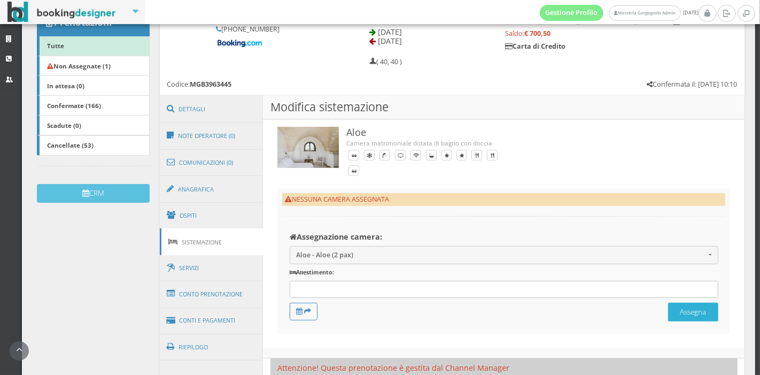 This screenshot has height=375, width=760. I want to click on button: Aloe - Aloe (2 pax), so click(504, 254).